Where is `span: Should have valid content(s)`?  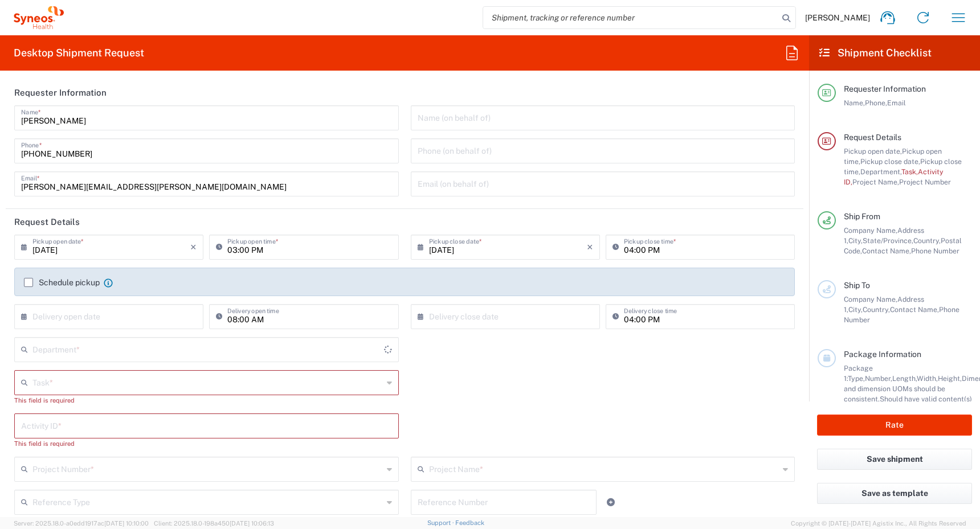 span: Should have valid content(s) is located at coordinates (926, 398).